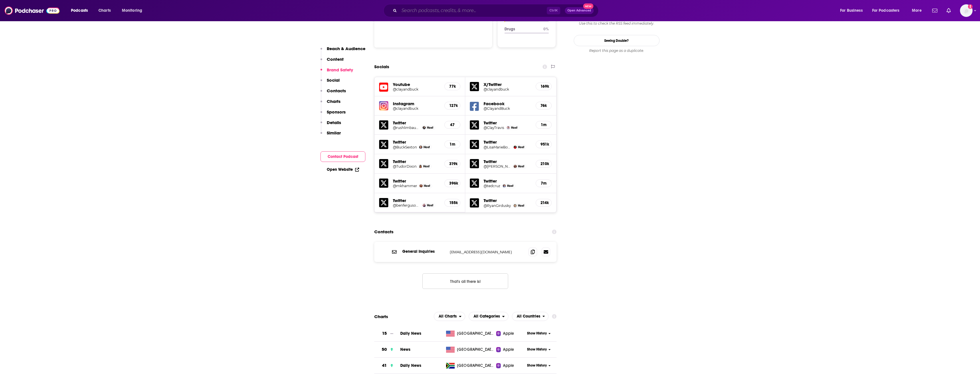 The height and width of the screenshot is (374, 980). Describe the element at coordinates (504, 186) in the screenshot. I see `a: Ted Cruz` at that location.